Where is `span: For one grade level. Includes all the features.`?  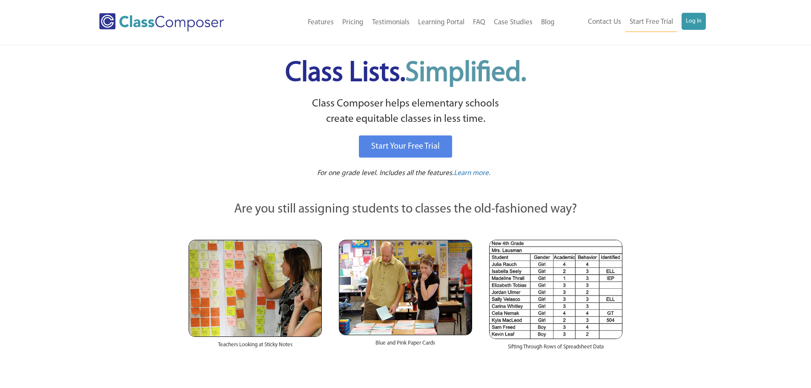
span: For one grade level. Includes all the features. is located at coordinates (385, 173).